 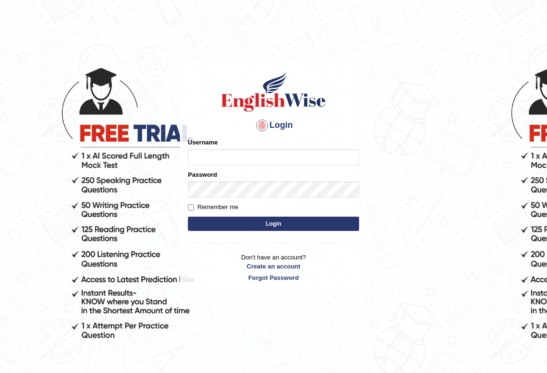 I want to click on img: Logo of English Wise sign in for intelligent practice with AI, so click(x=273, y=92).